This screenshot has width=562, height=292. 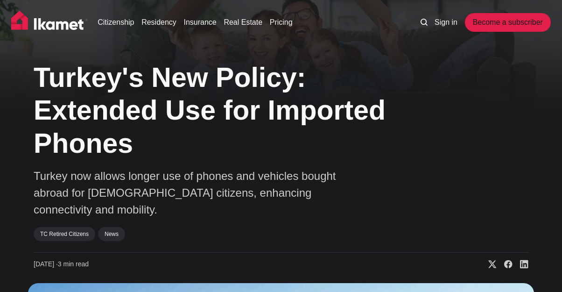 What do you see at coordinates (116, 22) in the screenshot?
I see `a: Citizenship` at bounding box center [116, 22].